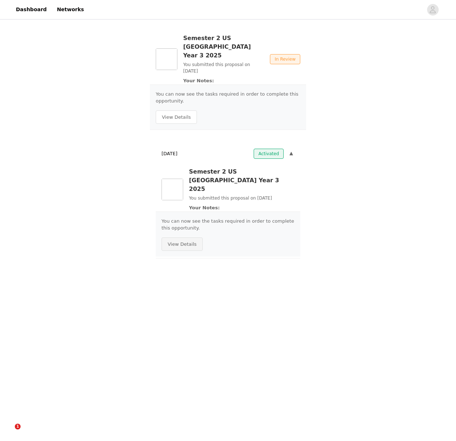 This screenshot has width=456, height=441. Describe the element at coordinates (268, 154) in the screenshot. I see `span: Activated` at that location.